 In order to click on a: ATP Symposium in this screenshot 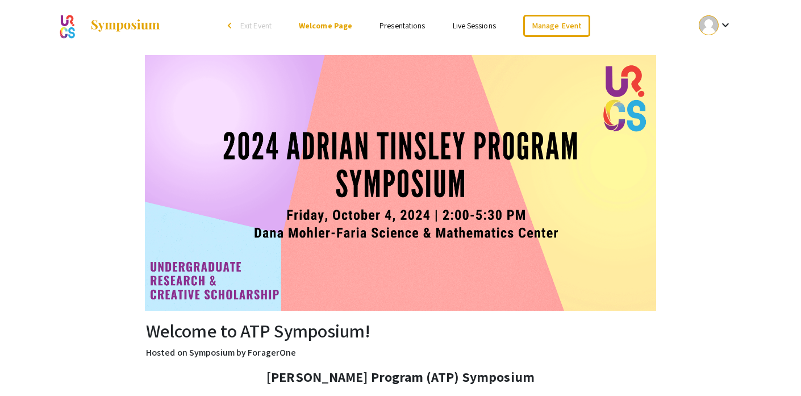, I will do `click(109, 26)`.